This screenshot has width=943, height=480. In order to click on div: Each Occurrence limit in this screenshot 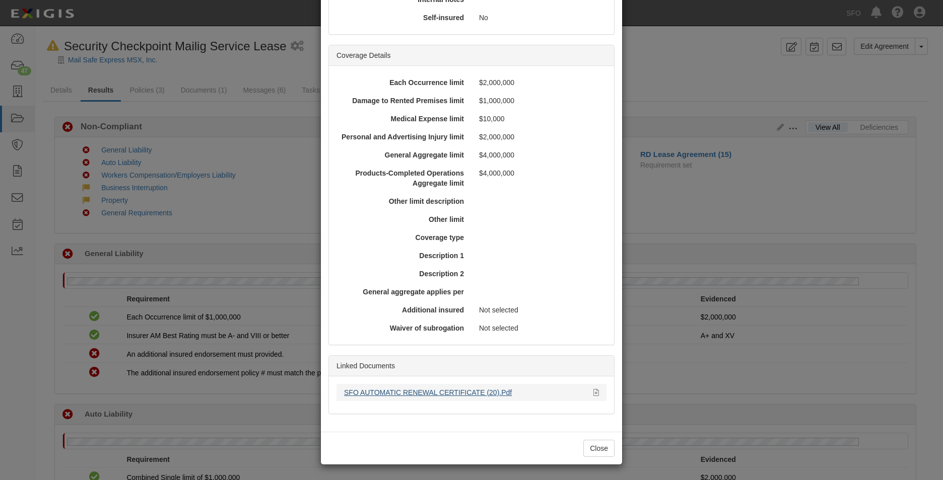, I will do `click(402, 83)`.